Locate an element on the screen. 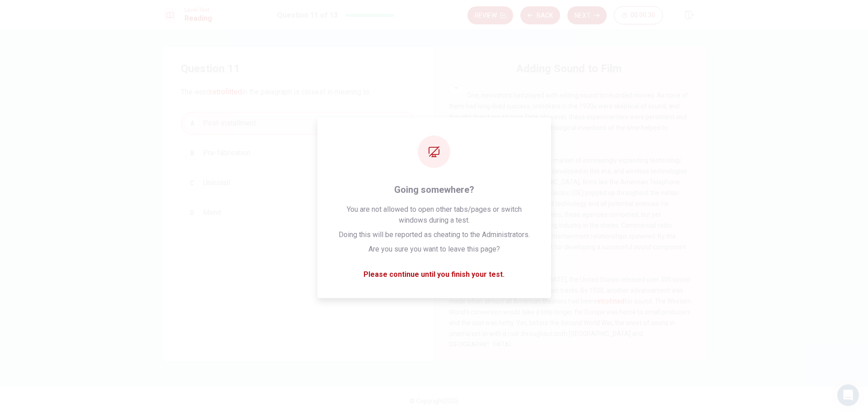  span: Mend is located at coordinates (212, 213).